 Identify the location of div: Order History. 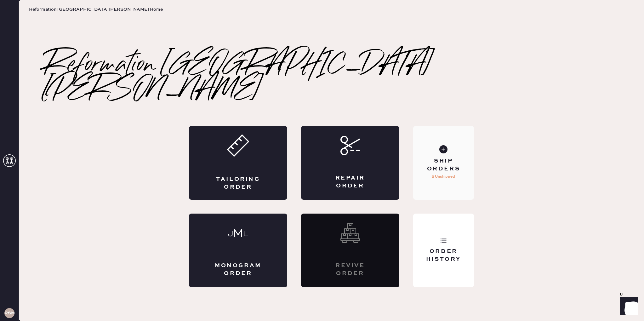
(443, 255).